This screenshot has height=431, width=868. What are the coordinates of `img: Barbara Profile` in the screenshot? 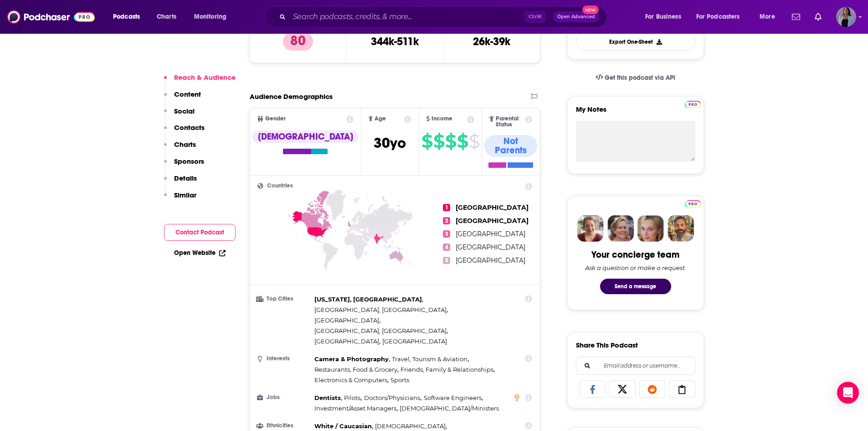 It's located at (621, 228).